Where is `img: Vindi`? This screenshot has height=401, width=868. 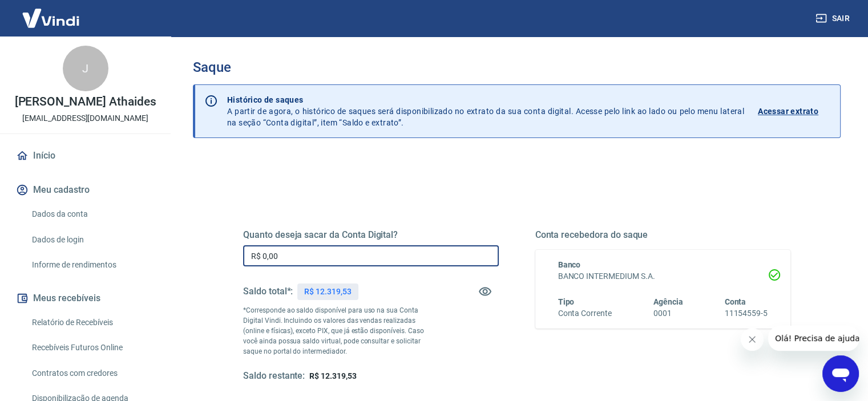
img: Vindi is located at coordinates (51, 18).